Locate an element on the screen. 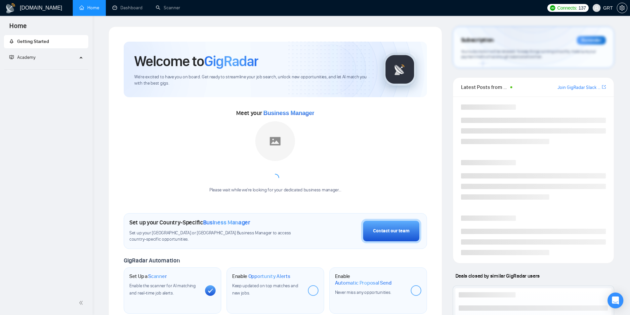 Image resolution: width=630 pixels, height=315 pixels. button: Contact our team is located at coordinates (391, 231).